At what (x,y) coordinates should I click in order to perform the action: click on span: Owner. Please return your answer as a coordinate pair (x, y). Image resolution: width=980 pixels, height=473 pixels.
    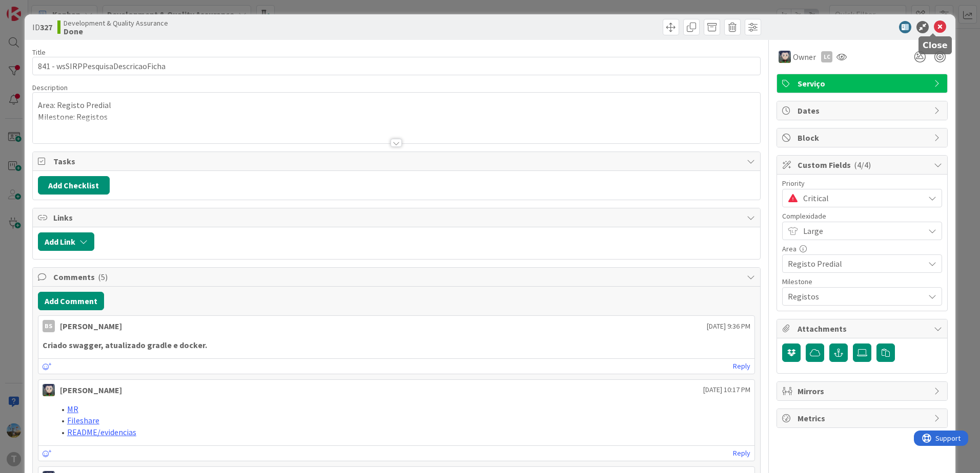
    Looking at the image, I should click on (804, 57).